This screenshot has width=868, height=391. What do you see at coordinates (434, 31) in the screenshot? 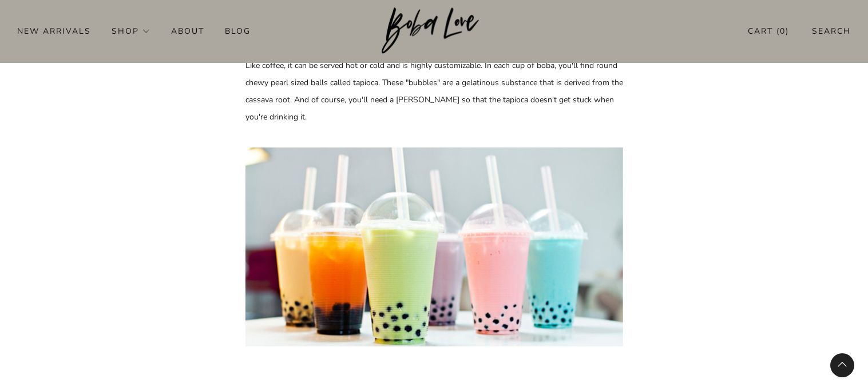
I see `img: Boba Love` at bounding box center [434, 31].